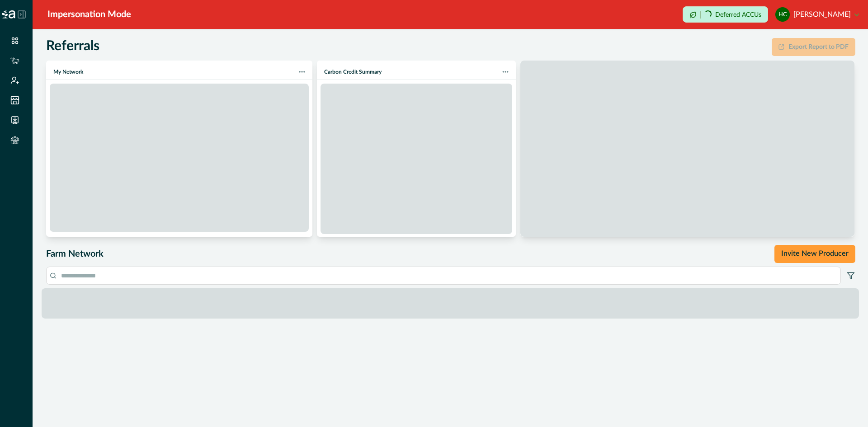 The height and width of the screenshot is (427, 868). Describe the element at coordinates (354, 72) in the screenshot. I see `p: Carbon Credit Summary` at that location.